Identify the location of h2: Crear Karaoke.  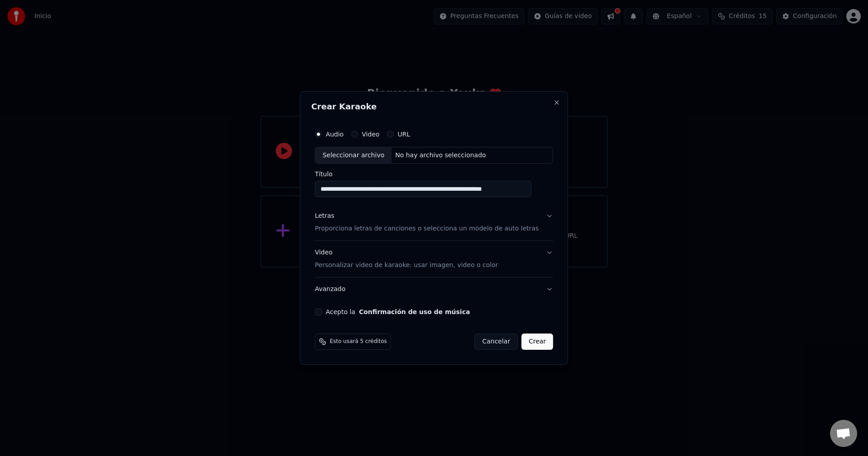
(434, 107).